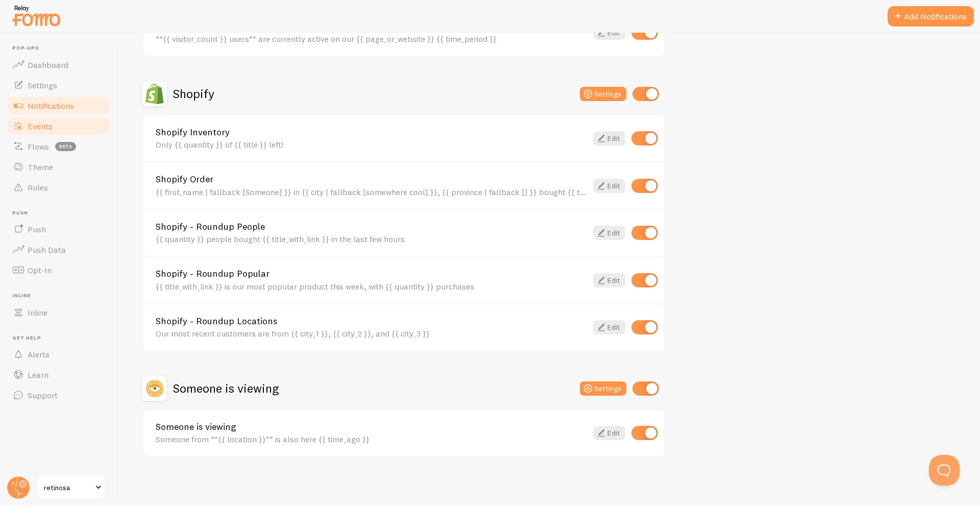 The image size is (980, 506). Describe the element at coordinates (371, 286) in the screenshot. I see `div: {{ title_with_link }} is our most popular product this week, with {{ quantity }} purchases` at that location.